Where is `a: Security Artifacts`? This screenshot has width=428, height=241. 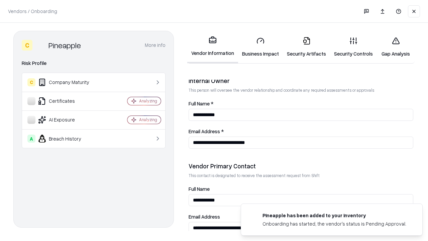
a: Security Artifacts is located at coordinates (306, 47).